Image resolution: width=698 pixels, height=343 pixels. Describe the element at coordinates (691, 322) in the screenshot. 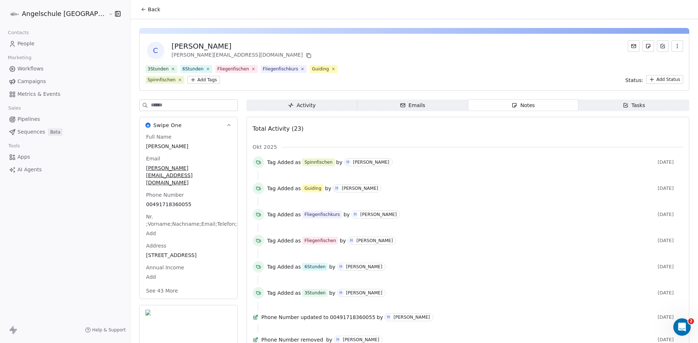

I see `span: 2` at that location.